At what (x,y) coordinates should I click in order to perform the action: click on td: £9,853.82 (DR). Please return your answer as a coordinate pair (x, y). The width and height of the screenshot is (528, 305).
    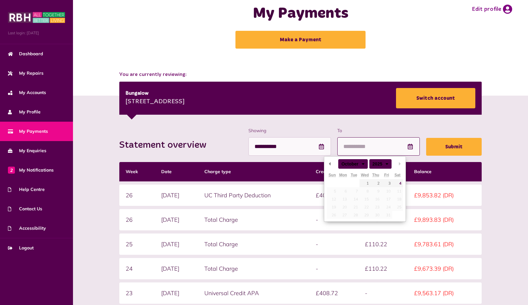
    Looking at the image, I should click on (445, 195).